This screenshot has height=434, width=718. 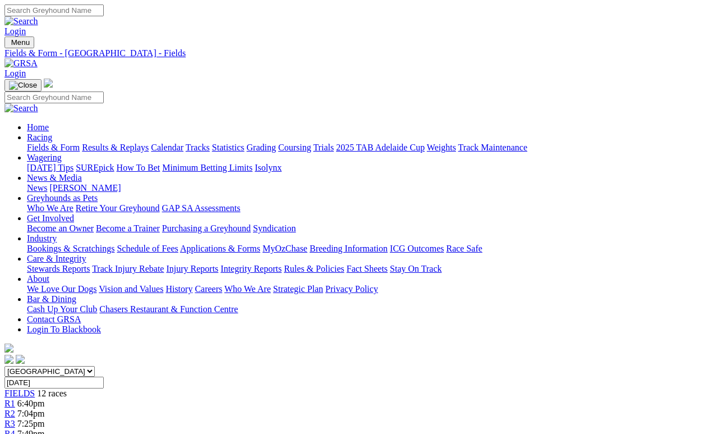 I want to click on a: R2, so click(x=10, y=413).